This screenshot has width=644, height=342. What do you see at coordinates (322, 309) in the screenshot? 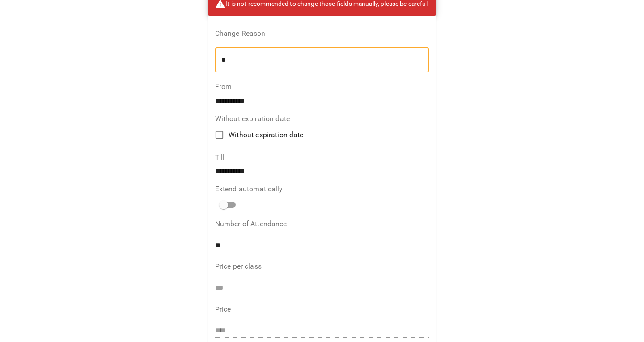
I see `label: Price` at bounding box center [322, 309].